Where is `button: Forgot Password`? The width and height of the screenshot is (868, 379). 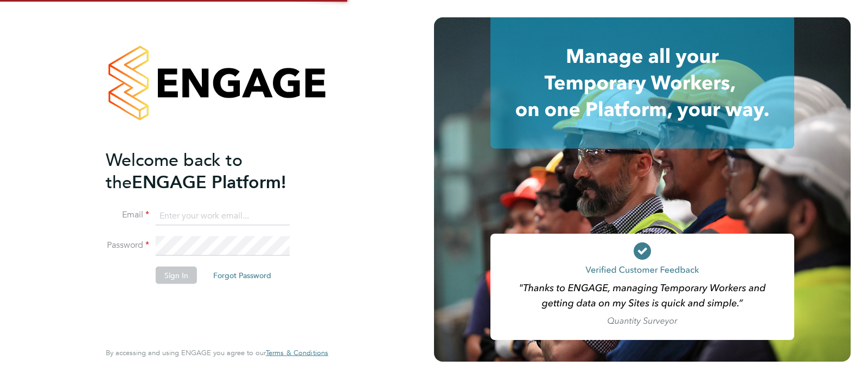 button: Forgot Password is located at coordinates (242, 276).